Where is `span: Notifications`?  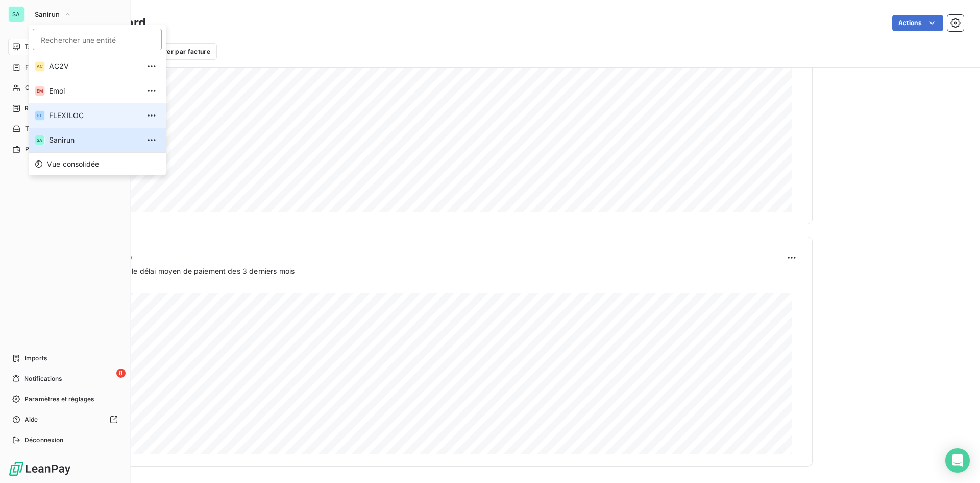 span: Notifications is located at coordinates (43, 379).